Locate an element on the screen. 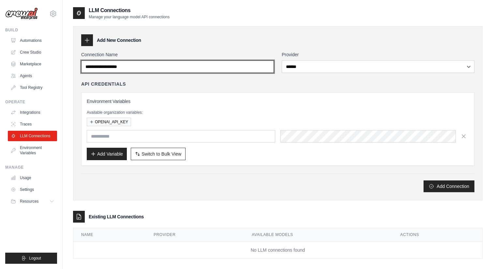  a: Usage is located at coordinates (32, 178).